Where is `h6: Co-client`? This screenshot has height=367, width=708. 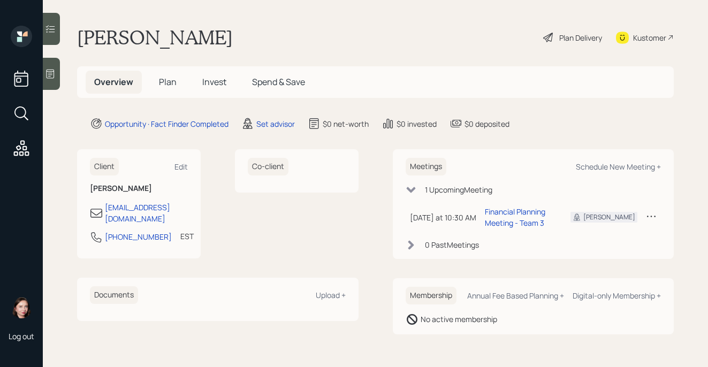
h6: Co-client is located at coordinates (268, 167).